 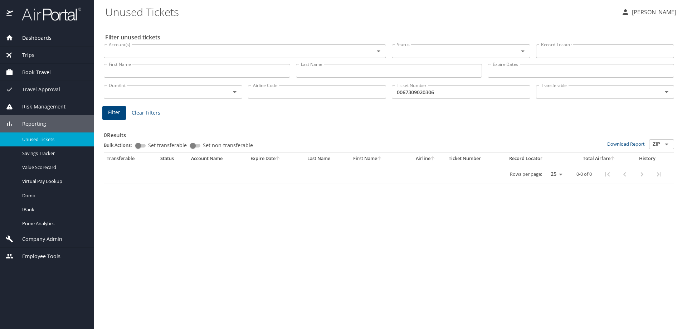 I want to click on span: Prime Analytics, so click(x=54, y=223).